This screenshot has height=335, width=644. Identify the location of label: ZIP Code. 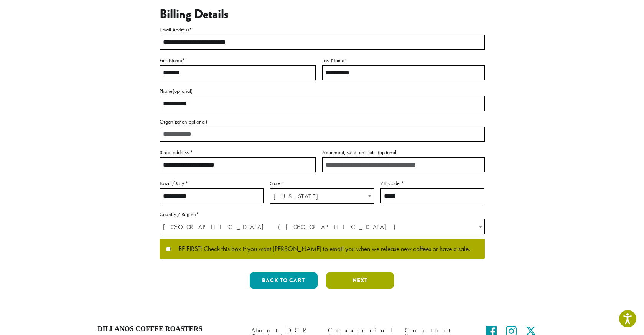
(432, 183).